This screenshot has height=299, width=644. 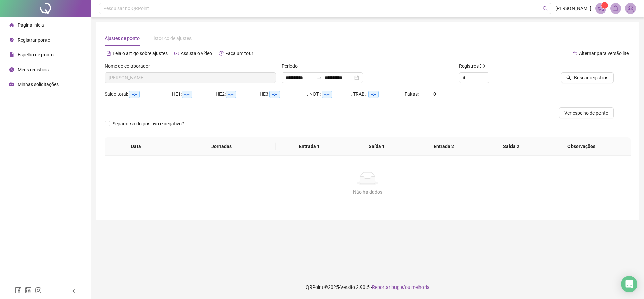 What do you see at coordinates (472, 66) in the screenshot?
I see `span: Registros` at bounding box center [472, 66].